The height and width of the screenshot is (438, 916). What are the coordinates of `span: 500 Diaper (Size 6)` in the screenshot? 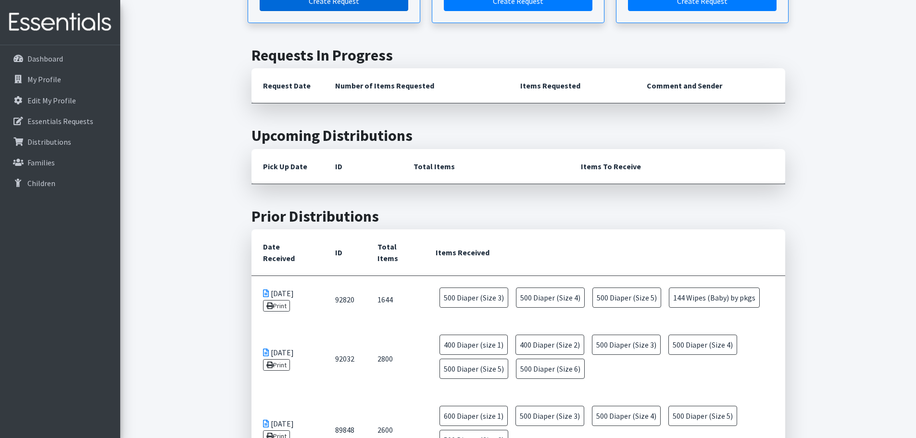 It's located at (550, 369).